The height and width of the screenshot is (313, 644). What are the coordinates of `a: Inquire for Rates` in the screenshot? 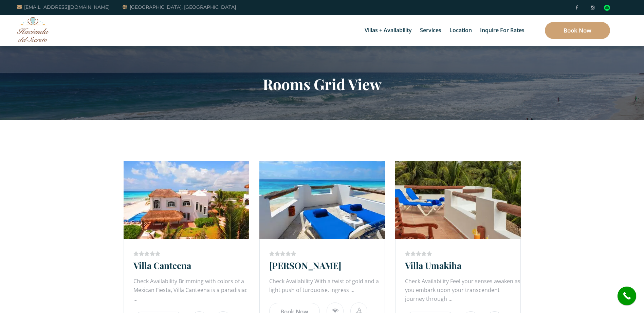 It's located at (502, 30).